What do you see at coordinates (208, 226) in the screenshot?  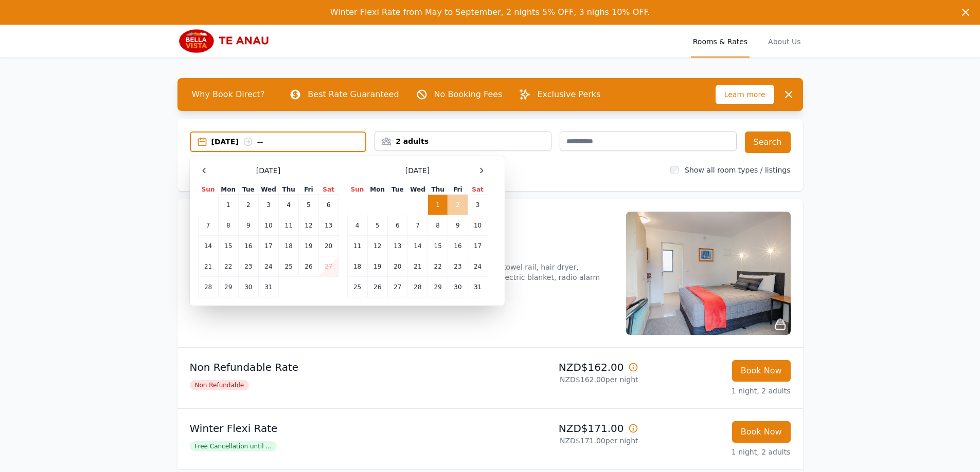 I see `td: 7` at bounding box center [208, 226].